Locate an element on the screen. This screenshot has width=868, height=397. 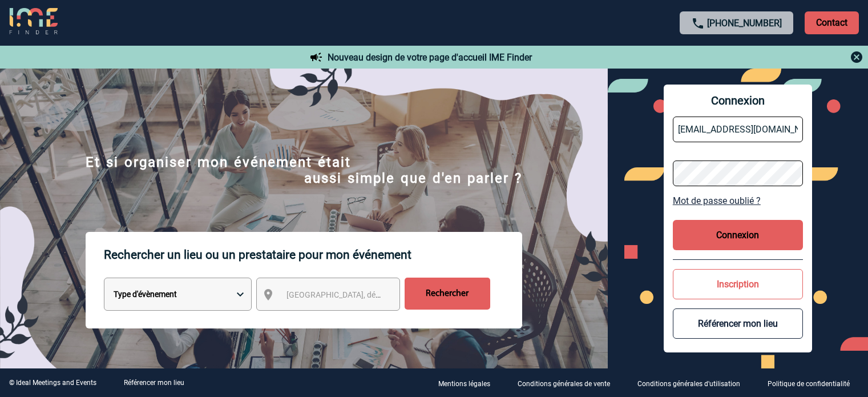
p: Conditions générales d'utilisation is located at coordinates (689, 384).